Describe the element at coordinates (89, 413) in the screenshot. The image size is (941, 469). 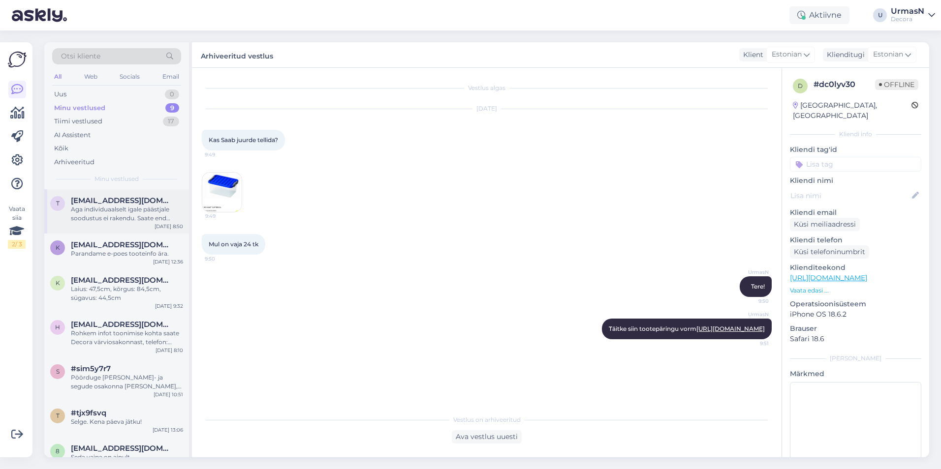
I see `span: #tjx9fsvq` at that location.